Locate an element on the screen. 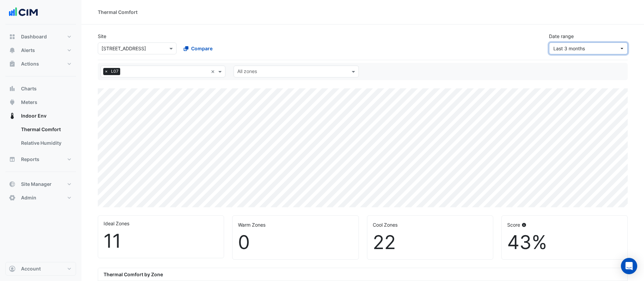 The height and width of the screenshot is (281, 644). div: Open Intercom Messenger is located at coordinates (629, 266).